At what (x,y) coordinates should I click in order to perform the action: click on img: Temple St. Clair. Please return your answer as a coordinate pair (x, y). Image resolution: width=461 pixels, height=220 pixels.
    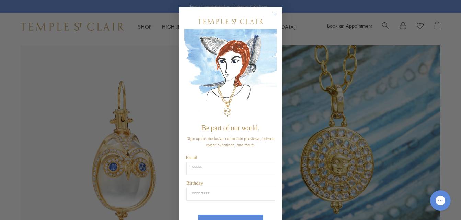
    Looking at the image, I should click on (231, 21).